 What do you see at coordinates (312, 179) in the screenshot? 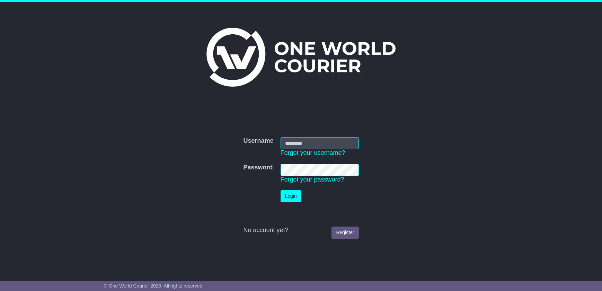
I see `a: Forgot your password?` at bounding box center [312, 179].